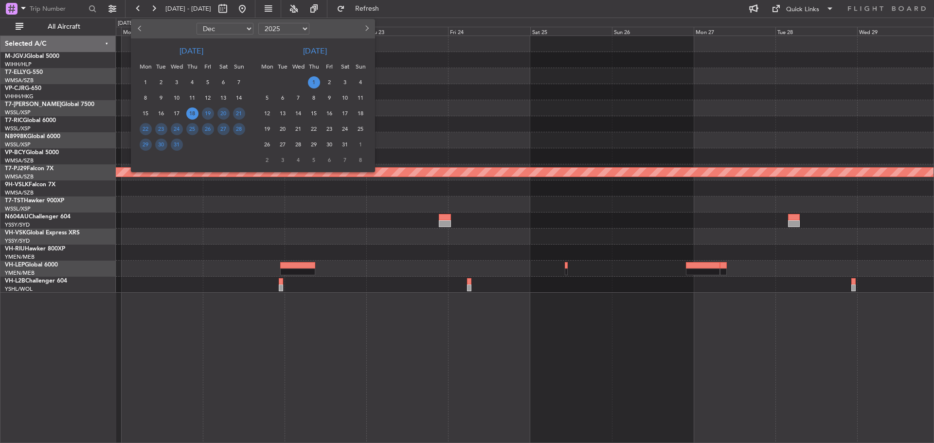  What do you see at coordinates (345, 144) in the screenshot?
I see `span: 31` at bounding box center [345, 144].